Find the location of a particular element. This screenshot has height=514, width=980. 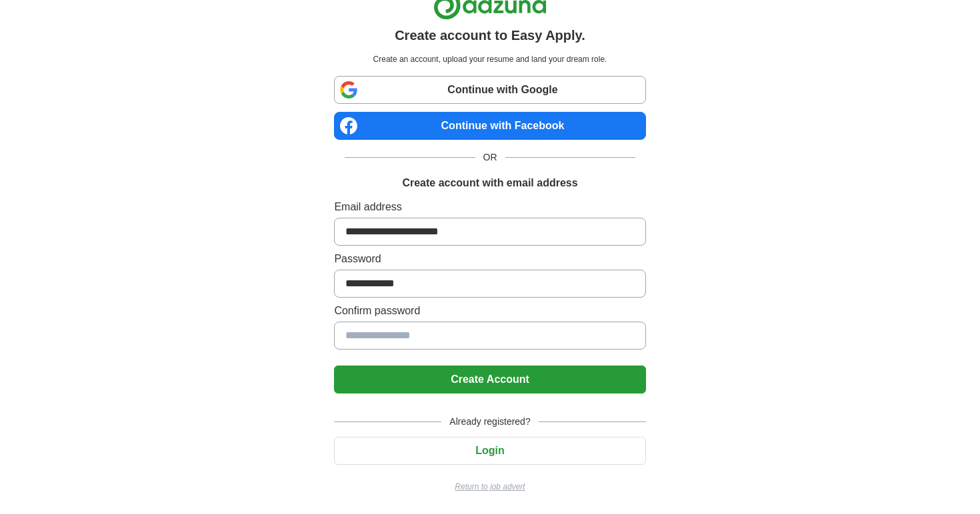

label: Password is located at coordinates (489, 259).